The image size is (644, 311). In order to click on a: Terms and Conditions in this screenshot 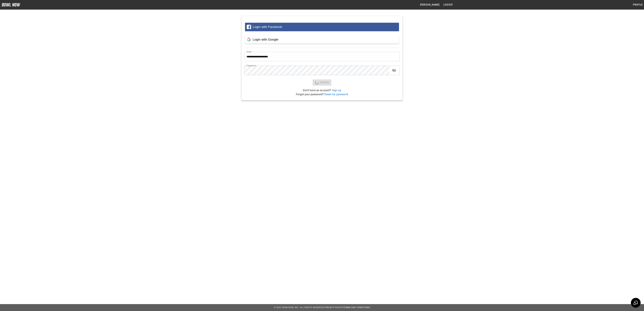, I will do `click(356, 307)`.